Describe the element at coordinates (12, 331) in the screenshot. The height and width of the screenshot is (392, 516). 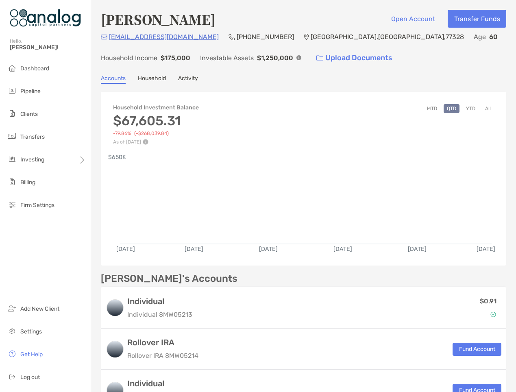
I see `img: settings icon` at that location.